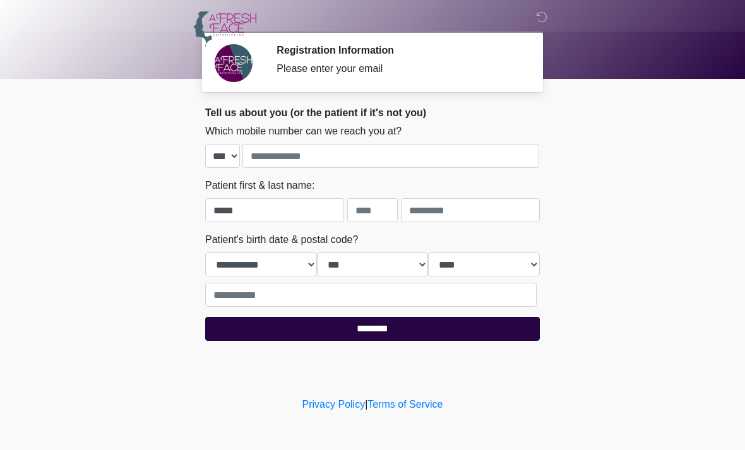  What do you see at coordinates (372, 112) in the screenshot?
I see `h2: Tell us about you (or the patient if it's not you)` at bounding box center [372, 112].